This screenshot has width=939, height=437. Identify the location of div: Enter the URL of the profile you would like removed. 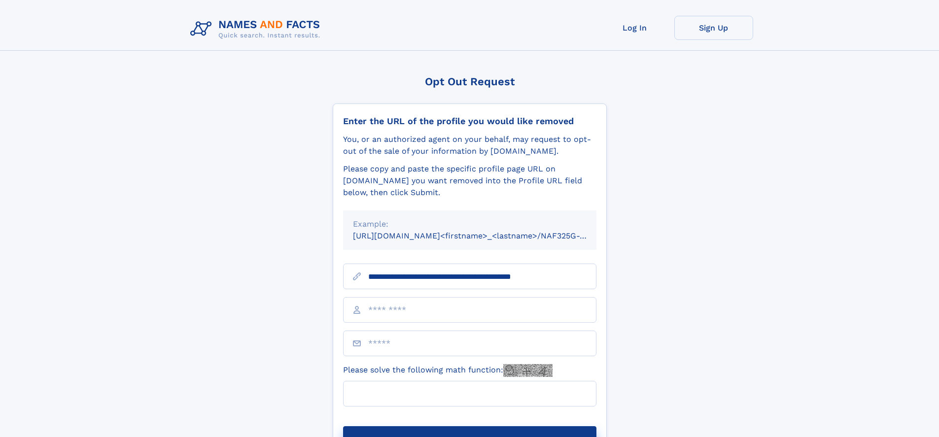
(470, 121).